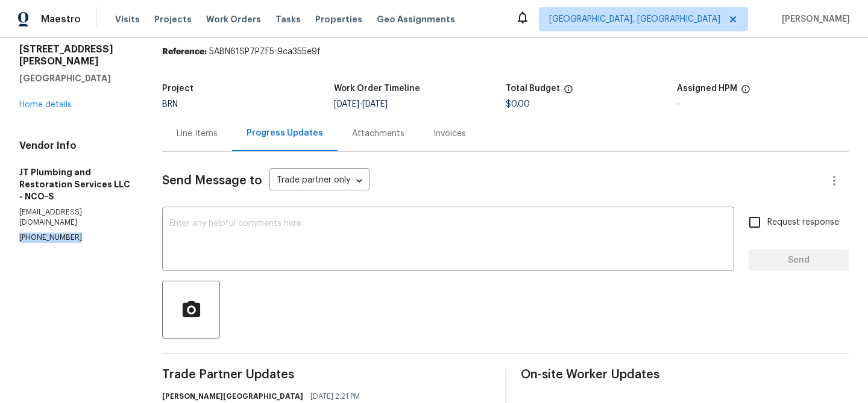  I want to click on span: Properties, so click(338, 19).